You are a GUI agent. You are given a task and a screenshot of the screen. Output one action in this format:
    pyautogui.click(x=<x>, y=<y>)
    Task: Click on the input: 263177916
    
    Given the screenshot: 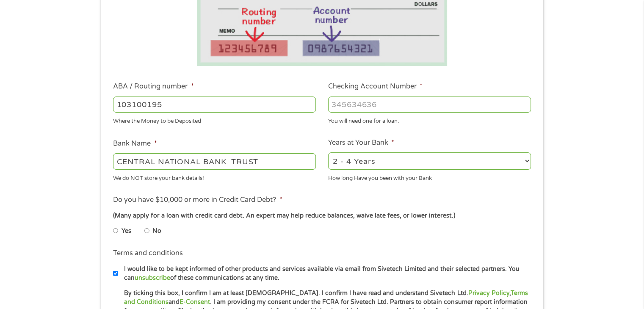 What is the action you would take?
    pyautogui.click(x=214, y=105)
    